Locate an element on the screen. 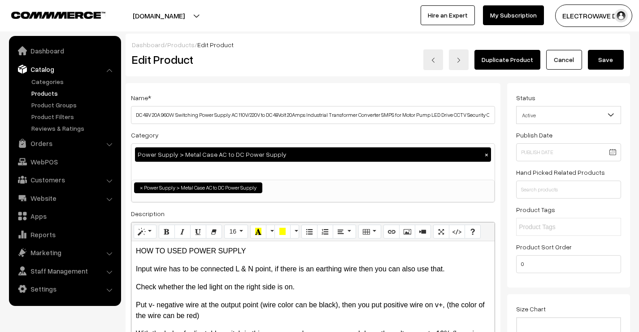 The width and height of the screenshot is (639, 332). input: Publish Date is located at coordinates (569, 152).